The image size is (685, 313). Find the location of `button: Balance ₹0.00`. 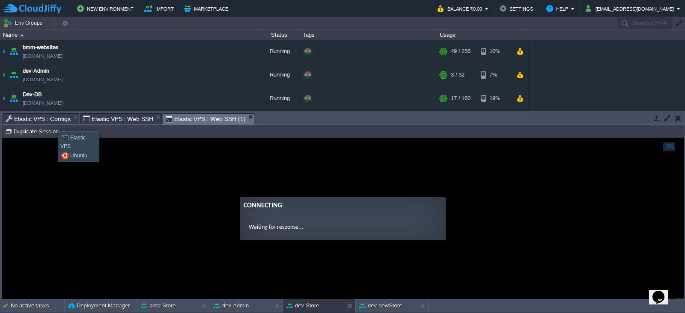

button: Balance ₹0.00 is located at coordinates (461, 9).